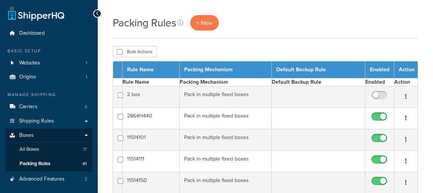 The height and width of the screenshot is (193, 433). What do you see at coordinates (49, 63) in the screenshot?
I see `li: Websites` at bounding box center [49, 63].